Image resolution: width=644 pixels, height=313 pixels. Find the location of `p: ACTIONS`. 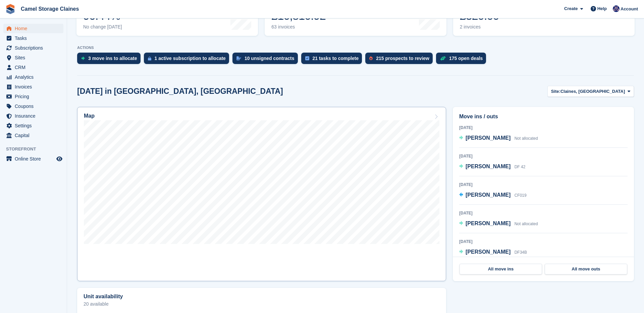

p: ACTIONS is located at coordinates (356, 47).